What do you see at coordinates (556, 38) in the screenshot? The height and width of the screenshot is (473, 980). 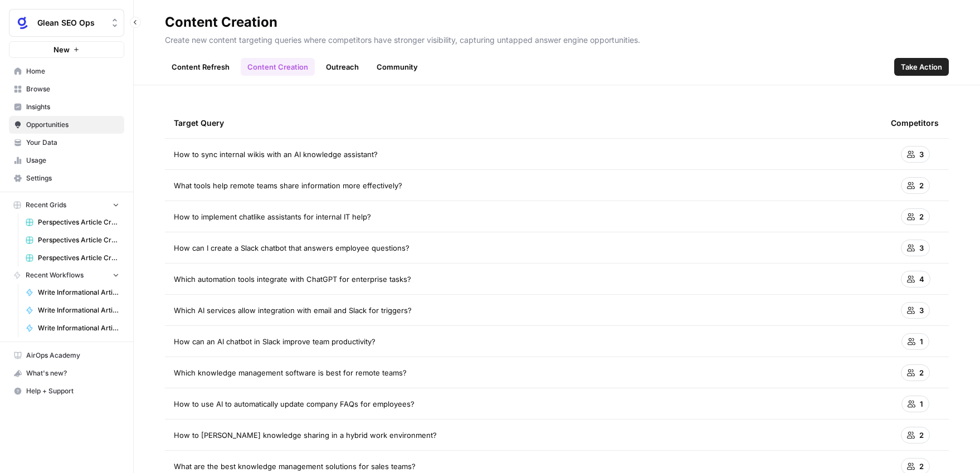 I see `p: Create new content targeting queries where competitors have stronger visibility, capturing untapp...` at bounding box center [556, 38].